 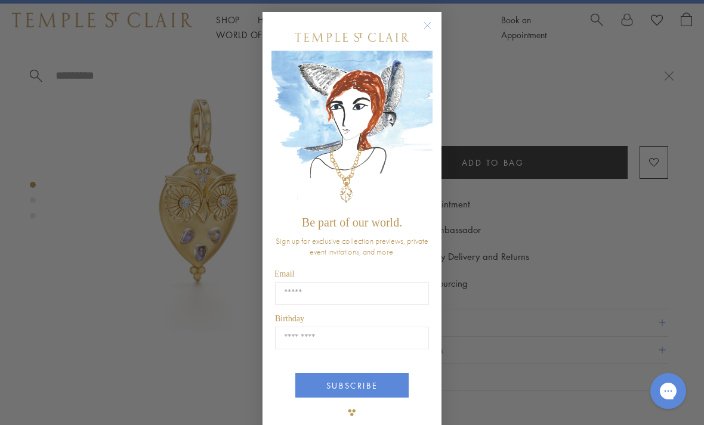 What do you see at coordinates (352, 223) in the screenshot?
I see `span: Be part of our world.` at bounding box center [352, 223].